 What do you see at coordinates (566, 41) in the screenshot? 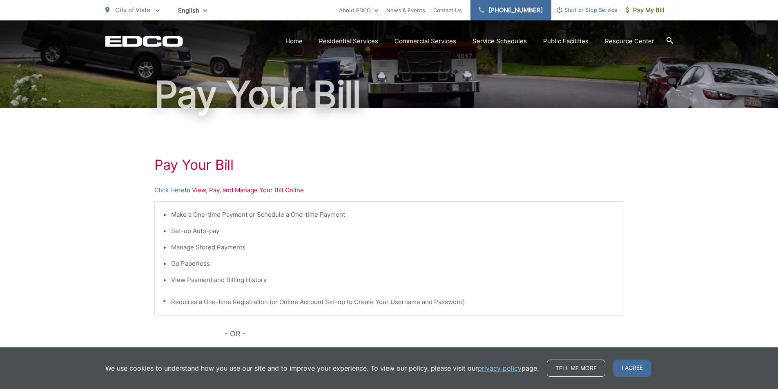
I see `a: Public Facilities` at bounding box center [566, 41].